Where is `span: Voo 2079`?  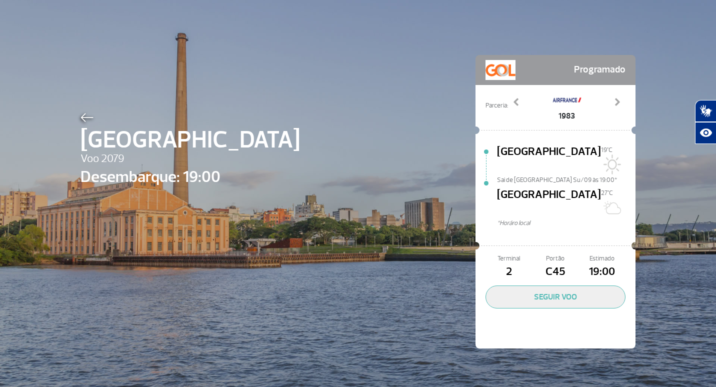 span: Voo 2079 is located at coordinates (190, 159).